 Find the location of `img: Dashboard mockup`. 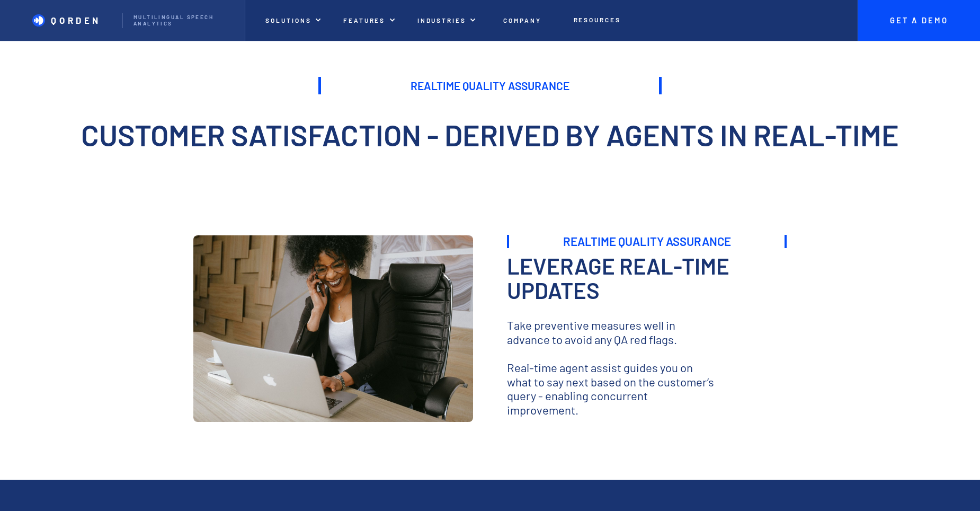

img: Dashboard mockup is located at coordinates (333, 328).